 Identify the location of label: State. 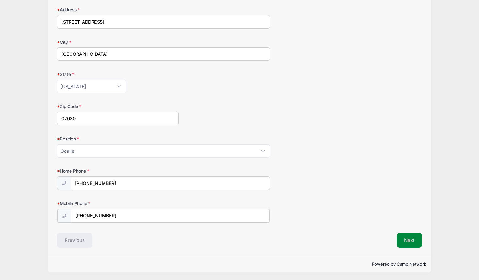
(118, 74).